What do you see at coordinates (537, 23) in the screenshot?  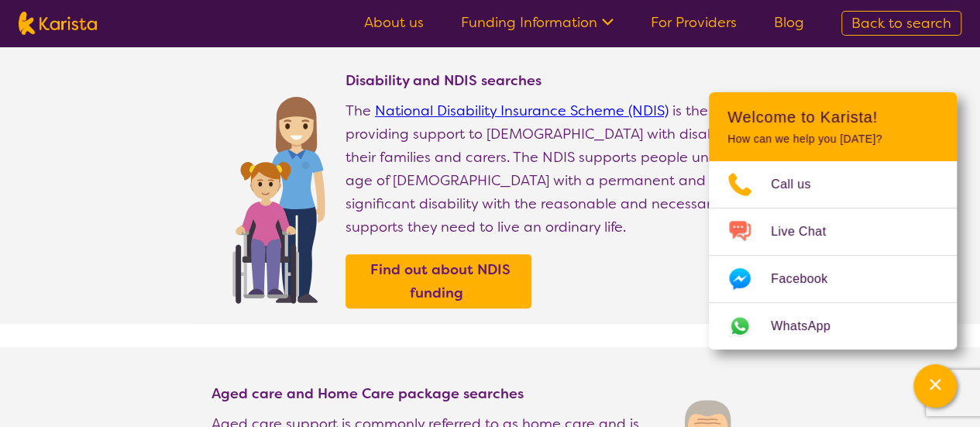 I see `a: Funding Information` at bounding box center [537, 23].